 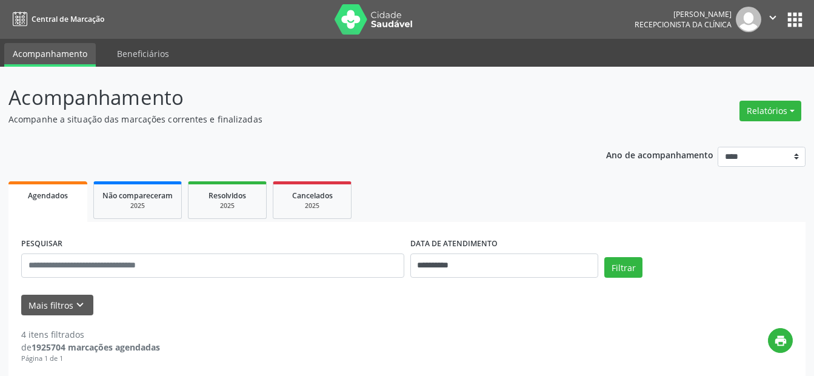 What do you see at coordinates (780, 340) in the screenshot?
I see `button: print` at bounding box center [780, 340].